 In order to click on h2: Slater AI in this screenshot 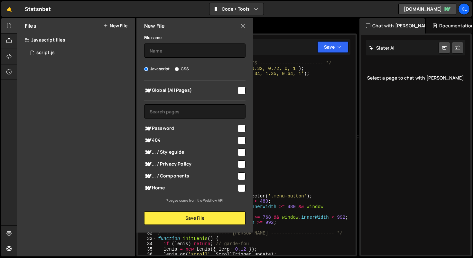, I will do `click(382, 48)`.